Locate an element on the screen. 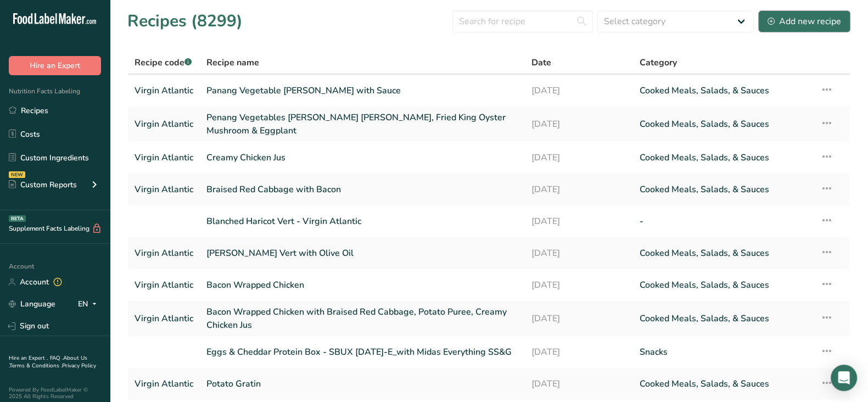 The width and height of the screenshot is (868, 402). a: Creamy Chicken Jus is located at coordinates (362, 158).